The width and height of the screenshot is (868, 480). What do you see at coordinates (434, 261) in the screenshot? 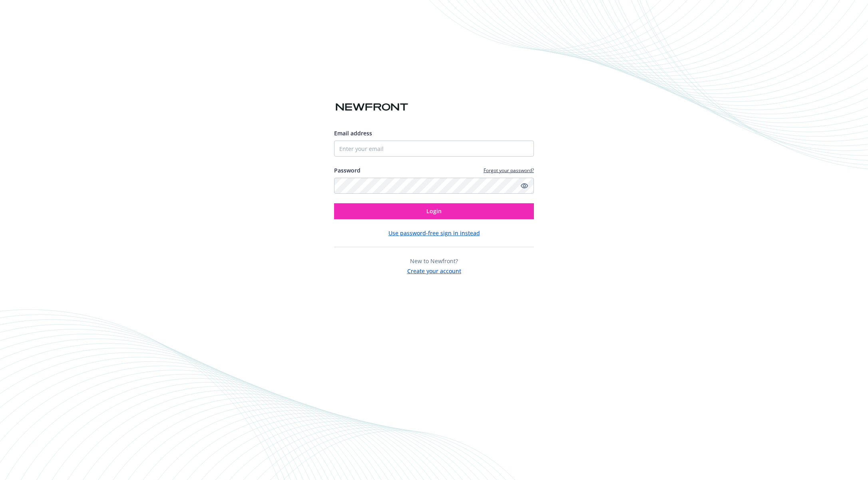
I see `span: New to Newfront?` at bounding box center [434, 261].